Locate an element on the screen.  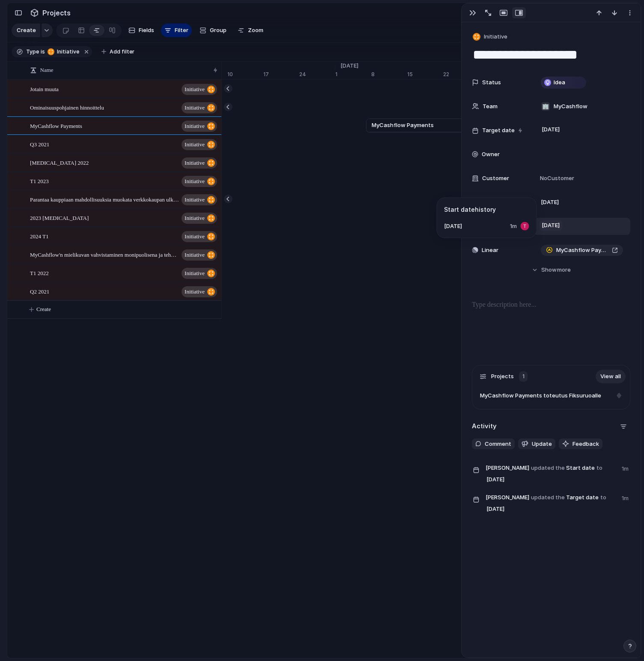
span: T1 2022 is located at coordinates (40, 272).